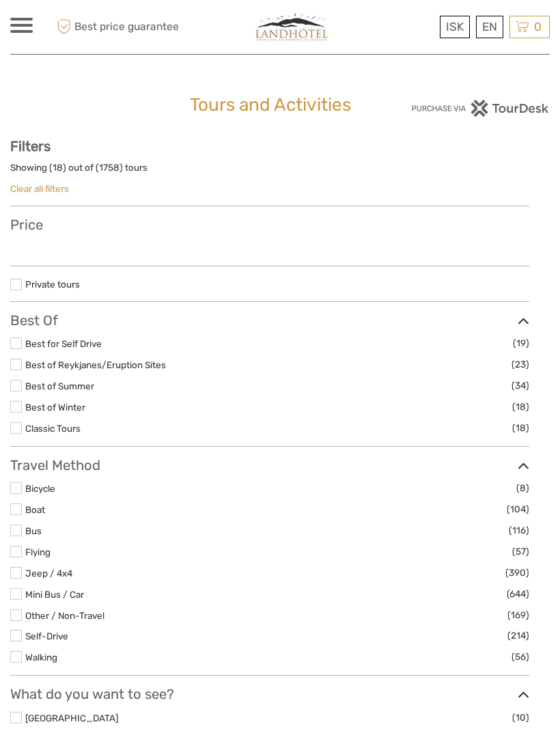 The height and width of the screenshot is (733, 560). Describe the element at coordinates (517, 509) in the screenshot. I see `span: (104)` at that location.